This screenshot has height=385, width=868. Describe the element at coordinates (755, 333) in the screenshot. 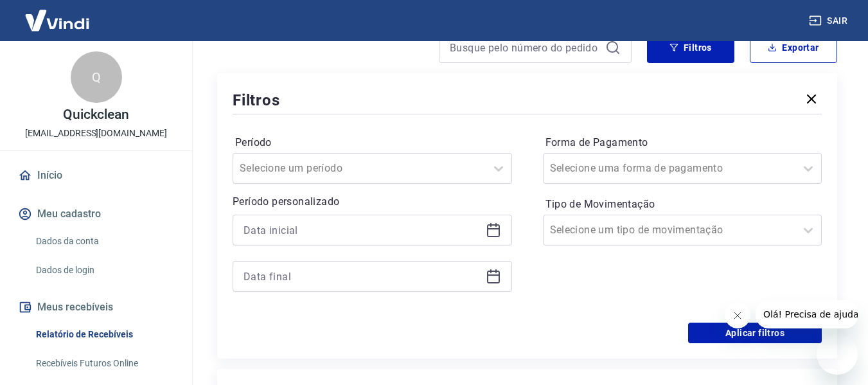

I see `button: Aplicar filtros` at that location.